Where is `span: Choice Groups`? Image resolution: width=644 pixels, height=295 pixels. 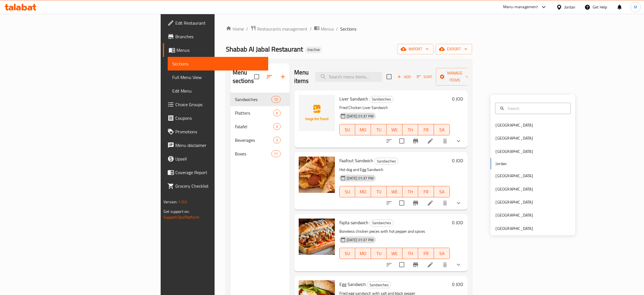 span: Choice Groups is located at coordinates (220, 105).